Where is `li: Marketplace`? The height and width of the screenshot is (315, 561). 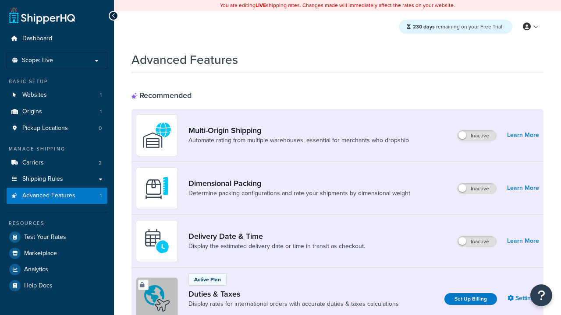 li: Marketplace is located at coordinates (57, 254).